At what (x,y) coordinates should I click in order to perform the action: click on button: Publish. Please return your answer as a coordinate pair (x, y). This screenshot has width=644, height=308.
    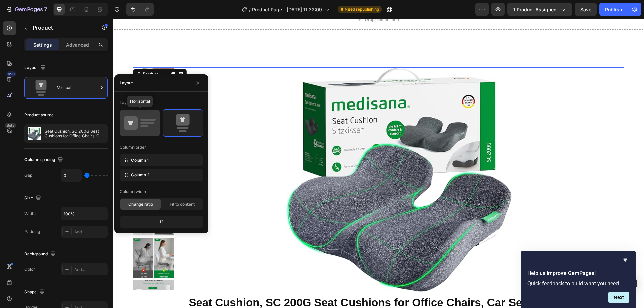
    Looking at the image, I should click on (613, 10).